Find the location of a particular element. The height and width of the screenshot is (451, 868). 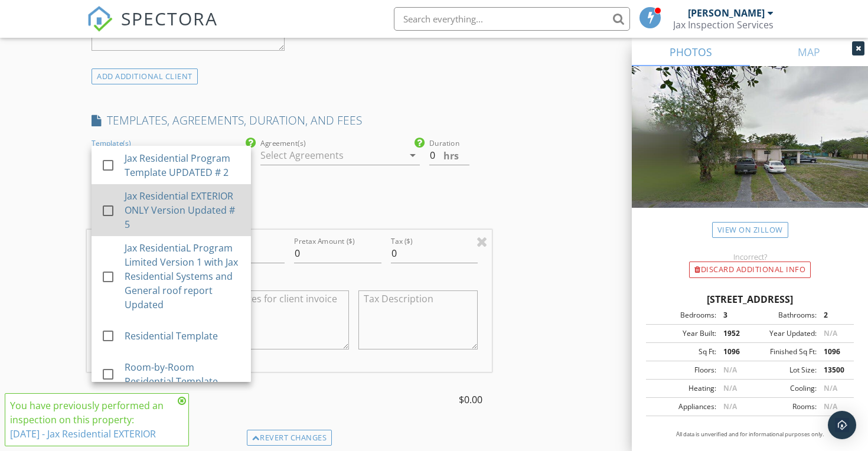

h4: FEES is located at coordinates (290, 213).